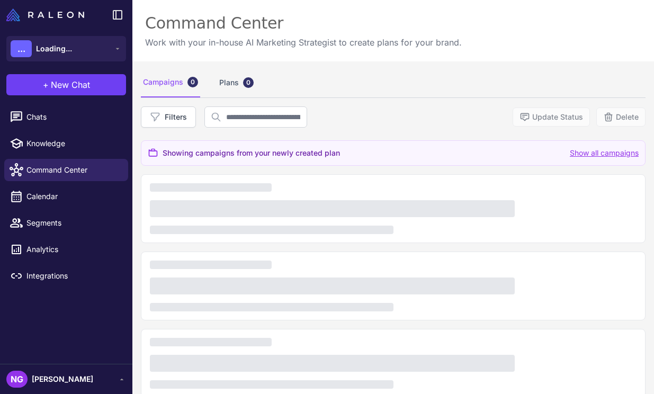  I want to click on a: Chats, so click(66, 117).